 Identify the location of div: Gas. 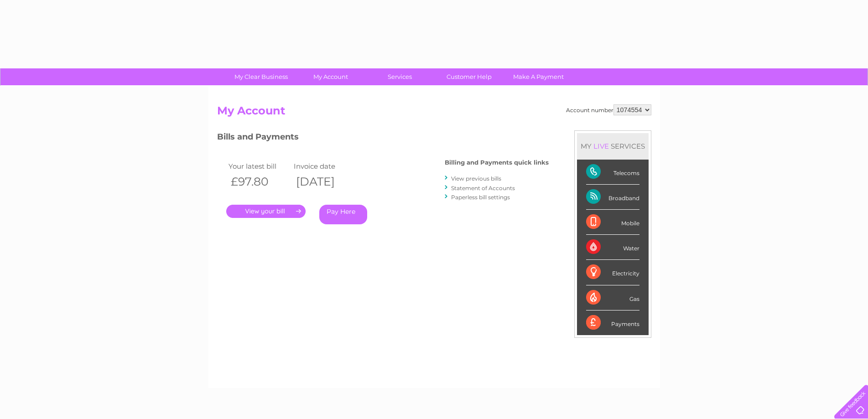
(612, 297).